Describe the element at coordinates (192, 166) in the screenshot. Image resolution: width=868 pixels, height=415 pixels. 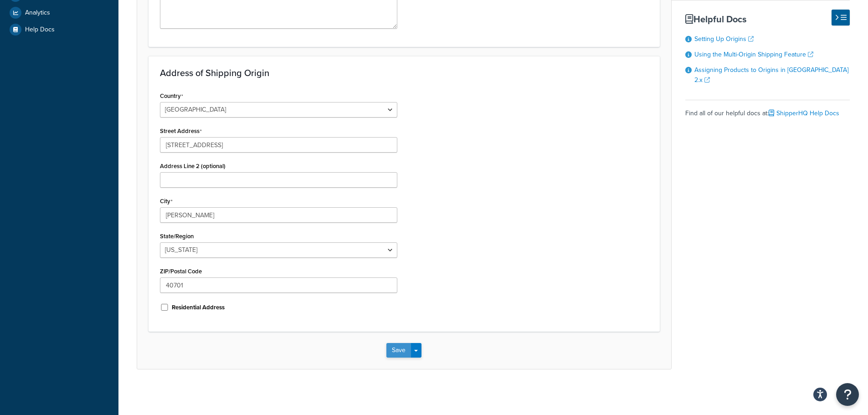
I see `label: Address Line 2 (optional)` at that location.